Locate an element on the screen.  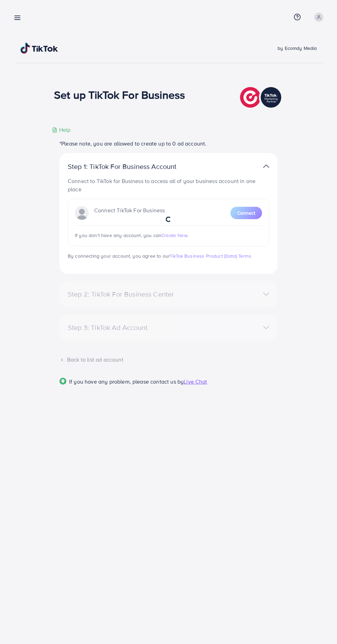
h1: Set up TikTok For Business is located at coordinates (119, 94).